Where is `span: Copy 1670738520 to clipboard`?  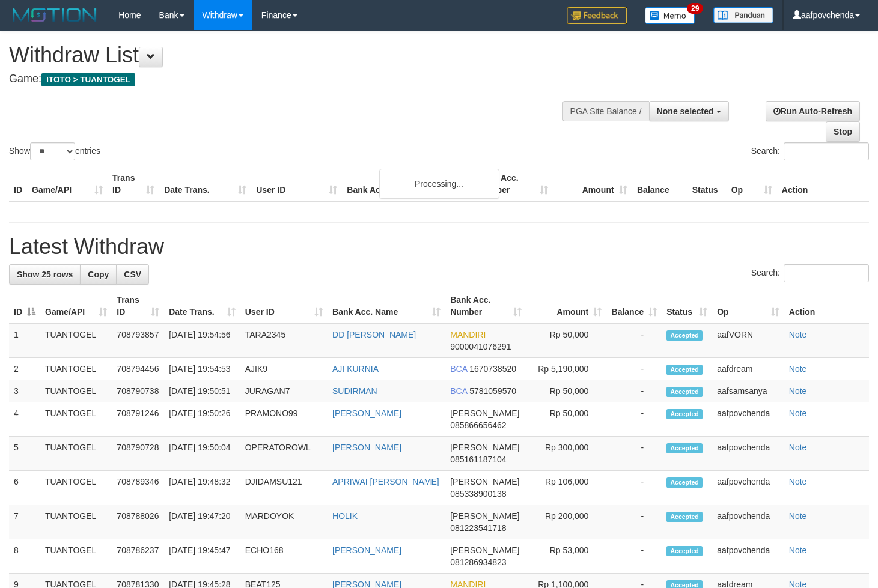 span: Copy 1670738520 to clipboard is located at coordinates (493, 369).